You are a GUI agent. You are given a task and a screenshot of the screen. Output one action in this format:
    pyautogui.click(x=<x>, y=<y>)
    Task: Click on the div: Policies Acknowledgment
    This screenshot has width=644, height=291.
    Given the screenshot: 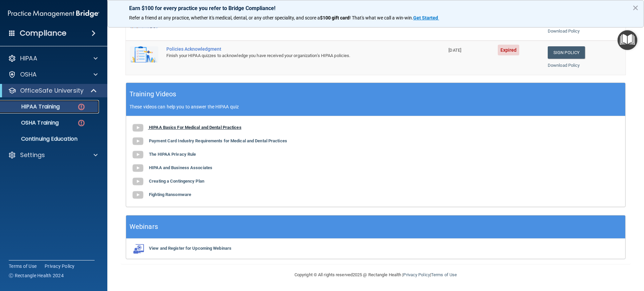 What is the action you would take?
    pyautogui.click(x=289, y=49)
    